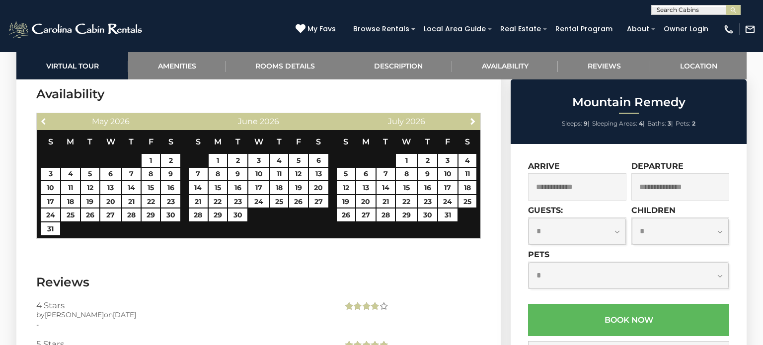  I want to click on span: Sunday, so click(51, 142).